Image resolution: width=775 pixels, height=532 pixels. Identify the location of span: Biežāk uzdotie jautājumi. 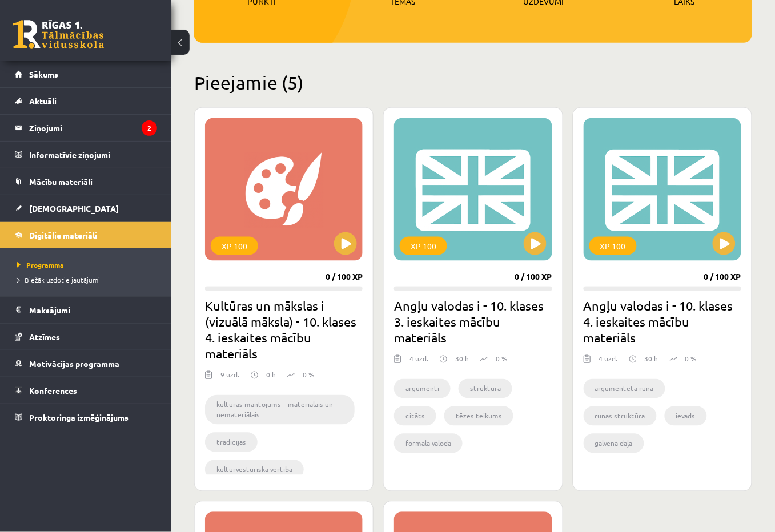
(58, 280).